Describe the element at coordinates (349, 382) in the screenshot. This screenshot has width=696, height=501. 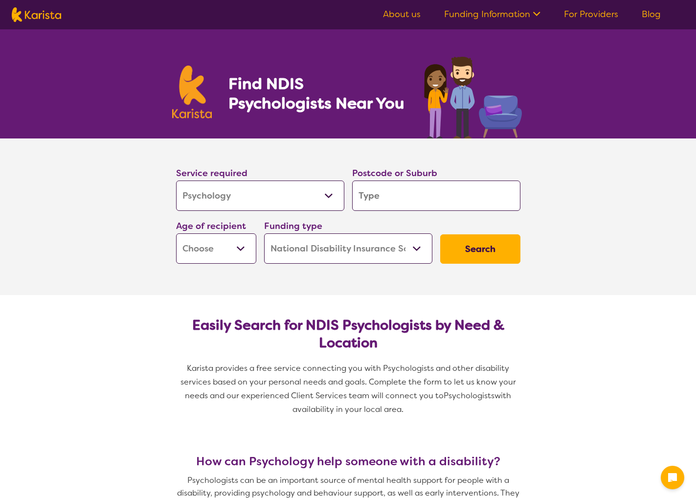
I see `span: Karista provides a free service connecting you with Psychologists and other disability services b...` at that location.